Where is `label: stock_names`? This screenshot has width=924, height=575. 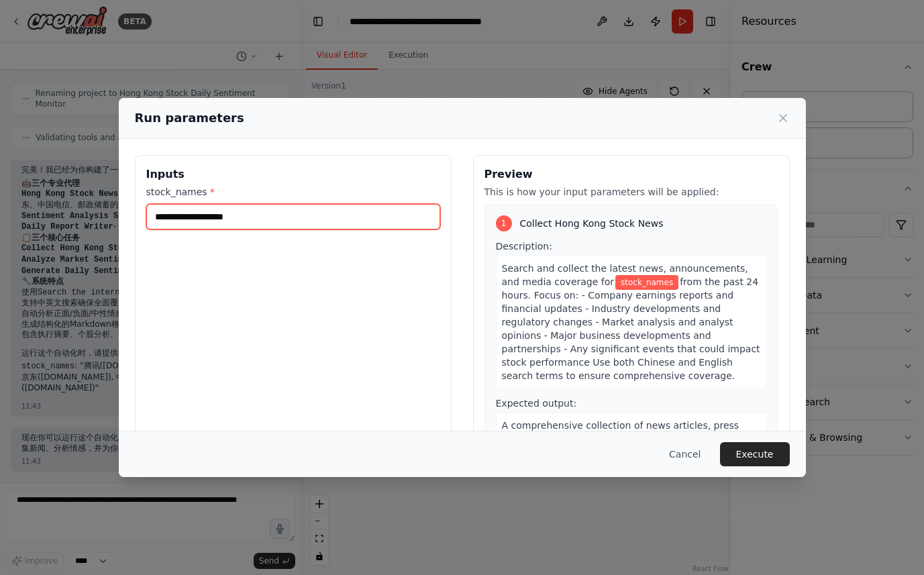
label: stock_names is located at coordinates (293, 192).